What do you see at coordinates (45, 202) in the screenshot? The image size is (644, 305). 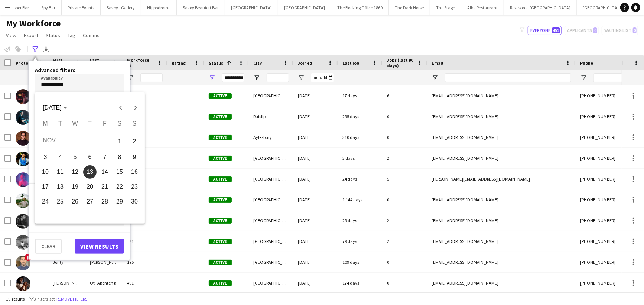 I see `button: 24-11-2025` at bounding box center [45, 202].